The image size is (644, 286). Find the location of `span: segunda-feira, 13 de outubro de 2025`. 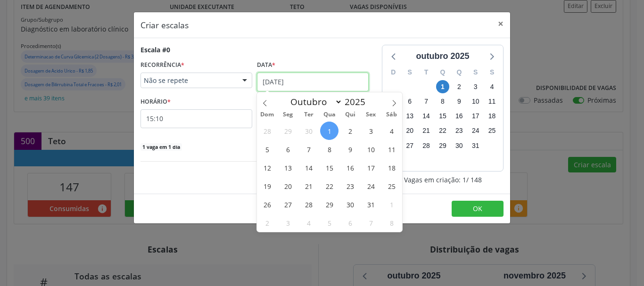

span: segunda-feira, 13 de outubro de 2025 is located at coordinates (409, 116).